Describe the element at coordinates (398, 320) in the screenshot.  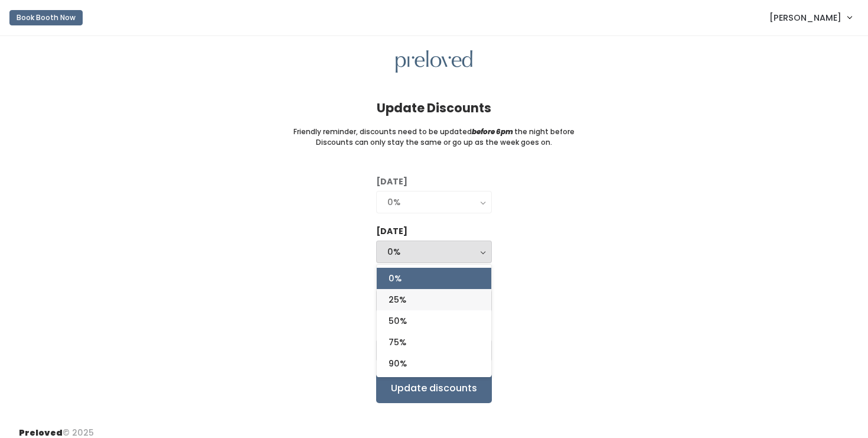
I see `span: 50%` at that location.